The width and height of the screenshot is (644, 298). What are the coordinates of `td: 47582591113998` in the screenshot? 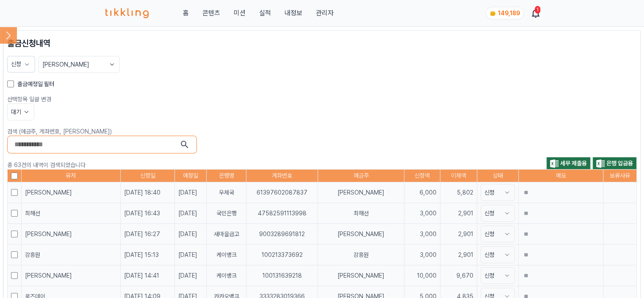 It's located at (282, 213).